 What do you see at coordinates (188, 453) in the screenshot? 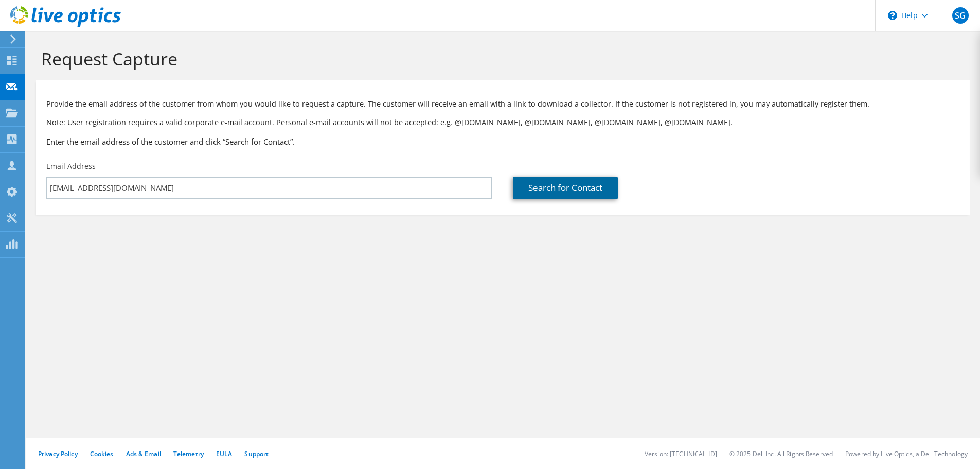
I see `a: Telemetry` at bounding box center [188, 453].